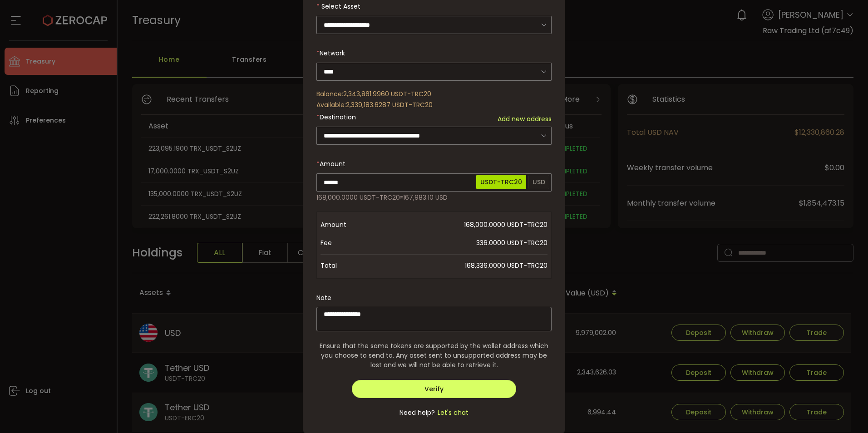 This screenshot has width=868, height=433. What do you see at coordinates (524, 119) in the screenshot?
I see `span: Add new address` at bounding box center [524, 119].